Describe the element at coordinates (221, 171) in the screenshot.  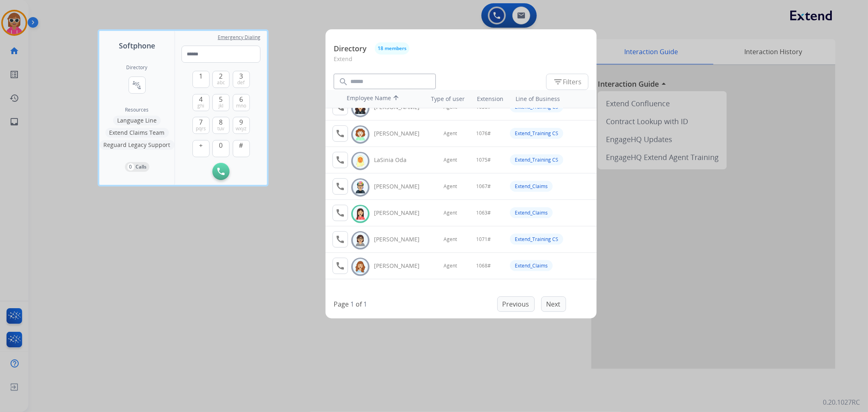
I see `img: call-button` at that location.